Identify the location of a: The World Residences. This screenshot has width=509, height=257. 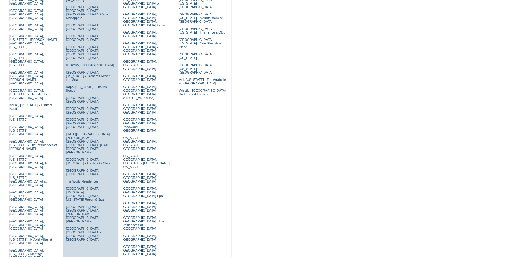
(82, 181).